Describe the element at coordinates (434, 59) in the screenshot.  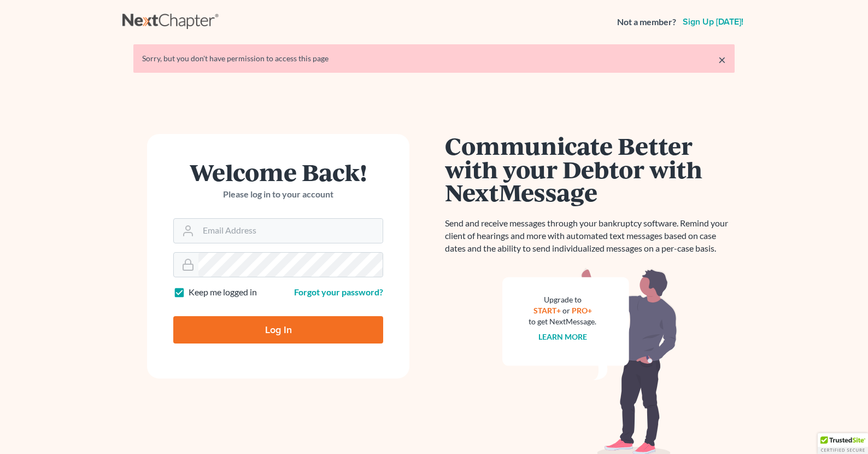
I see `div: Sorry, but you don't have permission to access this page` at that location.